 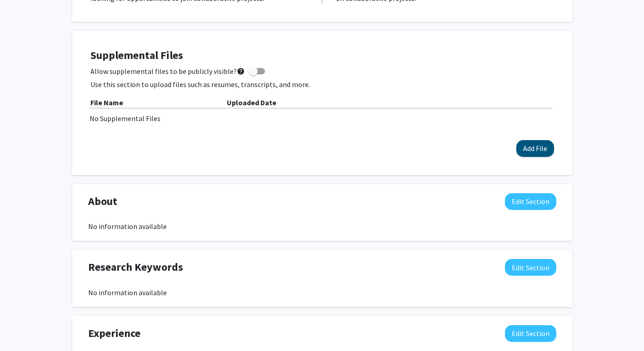 I want to click on button: Edit Research Keywords, so click(x=530, y=267).